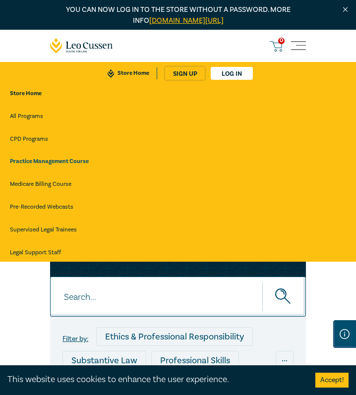 The width and height of the screenshot is (356, 395). I want to click on div: Professional Skills, so click(195, 360).